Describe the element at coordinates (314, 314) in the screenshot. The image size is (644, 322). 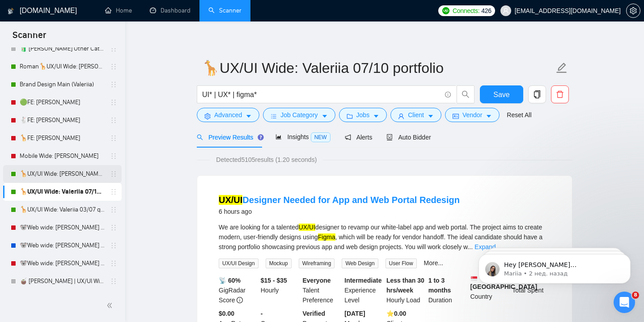
I see `b: Verified` at that location.